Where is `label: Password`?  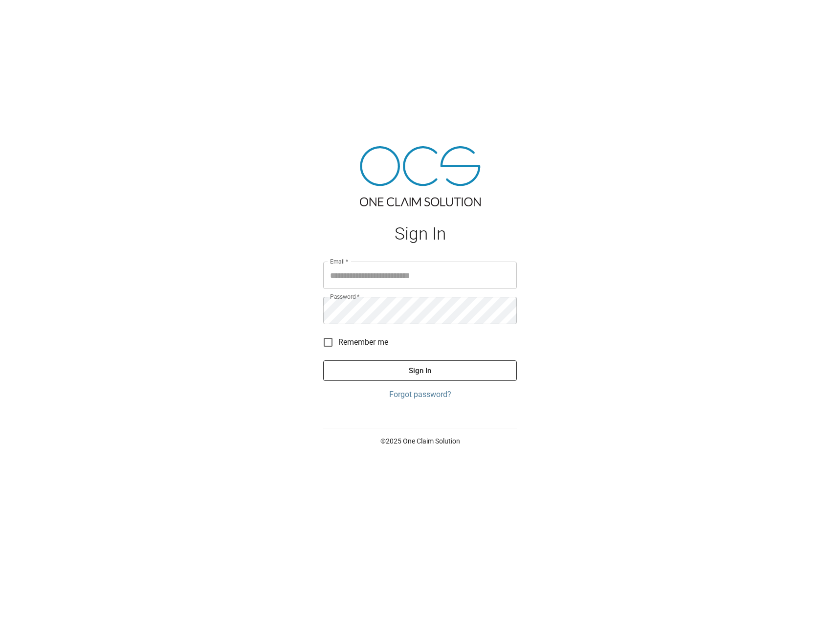
label: Password is located at coordinates (345, 296).